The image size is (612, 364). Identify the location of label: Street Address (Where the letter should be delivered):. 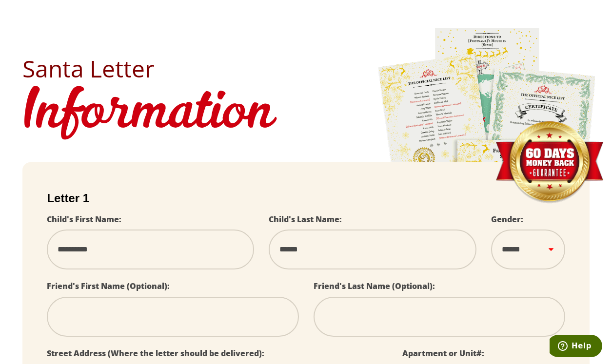
(155, 354).